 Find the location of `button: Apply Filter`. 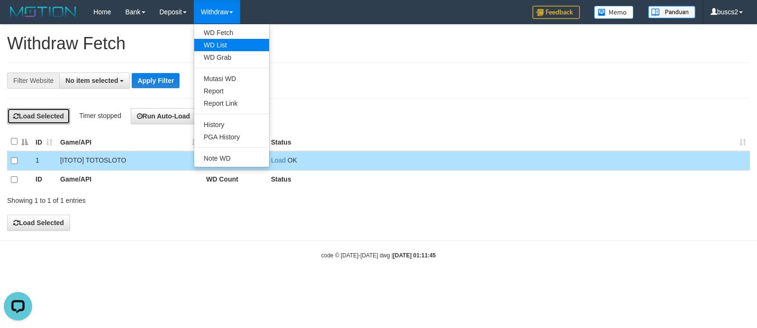

button: Apply Filter is located at coordinates (155, 80).